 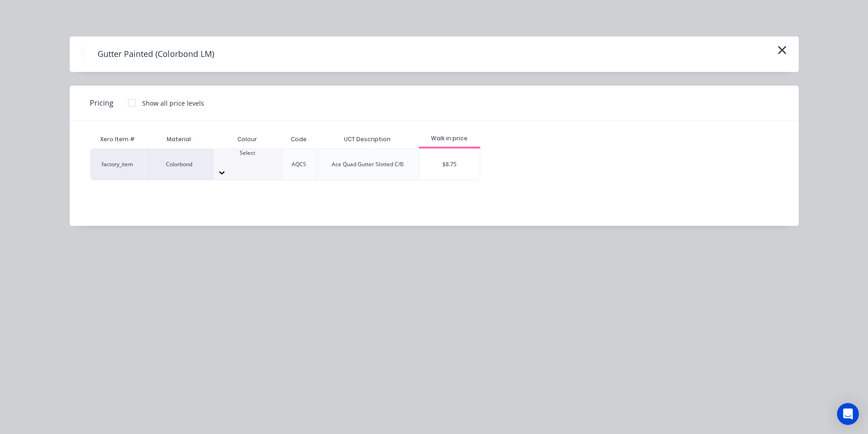 I want to click on div: Material, so click(x=179, y=139).